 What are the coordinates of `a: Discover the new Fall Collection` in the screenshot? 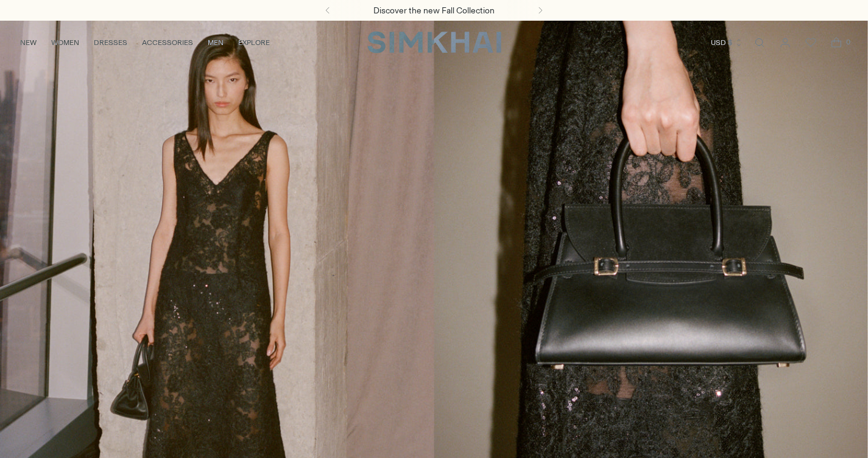 It's located at (434, 10).